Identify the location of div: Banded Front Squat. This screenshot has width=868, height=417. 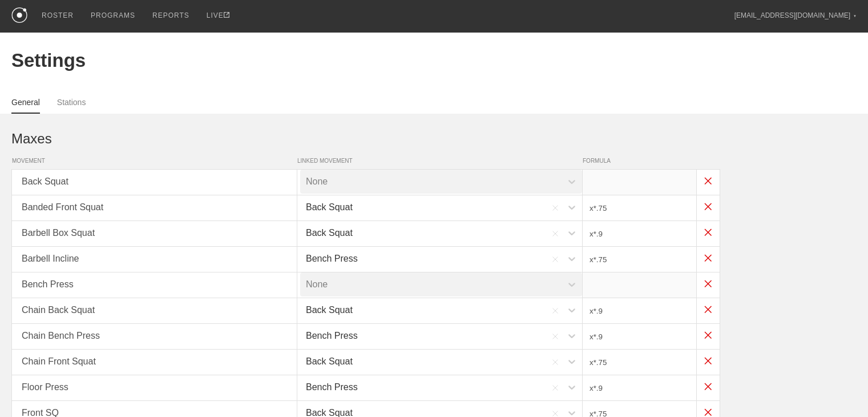
(154, 208).